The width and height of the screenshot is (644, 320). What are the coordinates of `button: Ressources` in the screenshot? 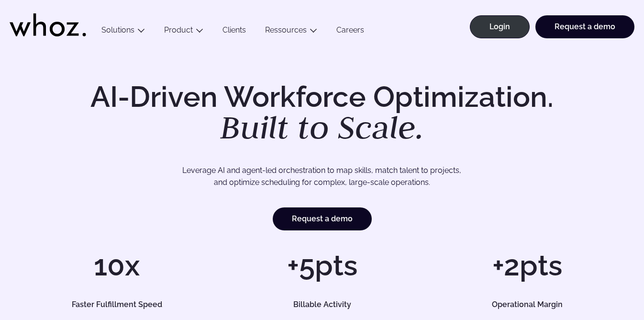 It's located at (291, 32).